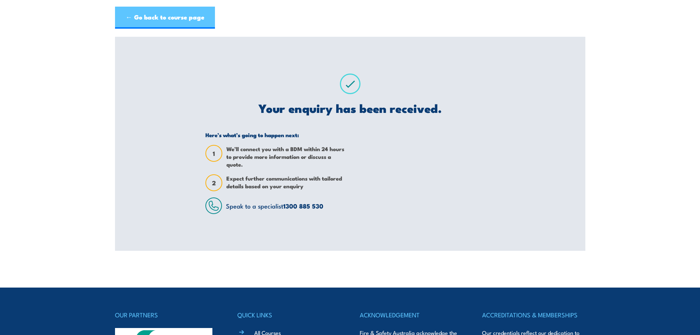  What do you see at coordinates (214, 153) in the screenshot?
I see `span: 1` at bounding box center [214, 153].